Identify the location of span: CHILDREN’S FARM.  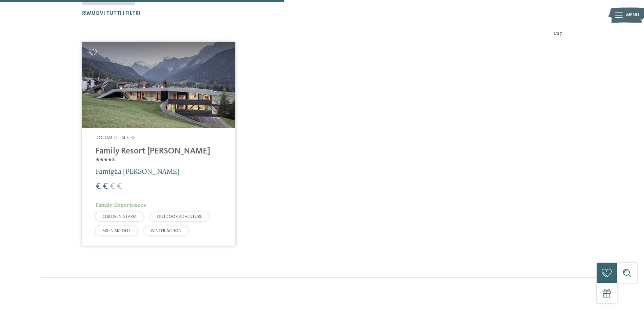
(120, 217).